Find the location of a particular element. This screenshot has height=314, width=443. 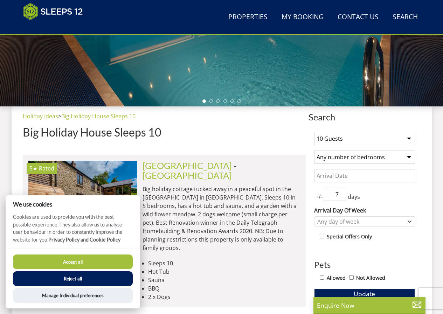

a: Big Holiday House Sleeps 10 is located at coordinates (98, 116).